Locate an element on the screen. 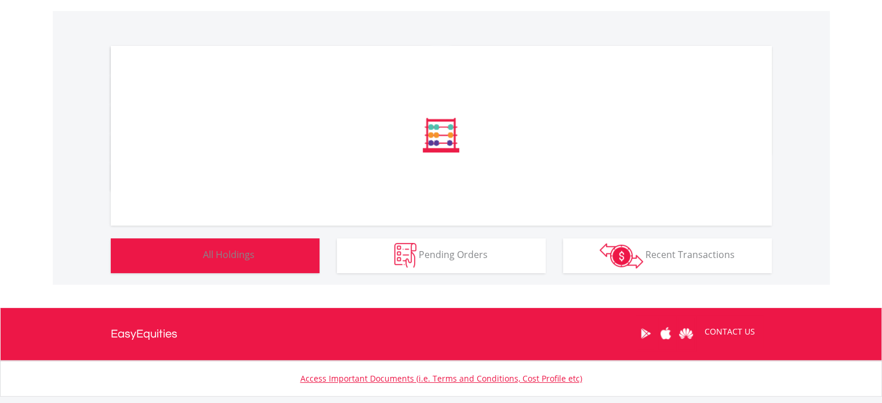 Image resolution: width=882 pixels, height=403 pixels. span: Pending Orders is located at coordinates (453, 255).